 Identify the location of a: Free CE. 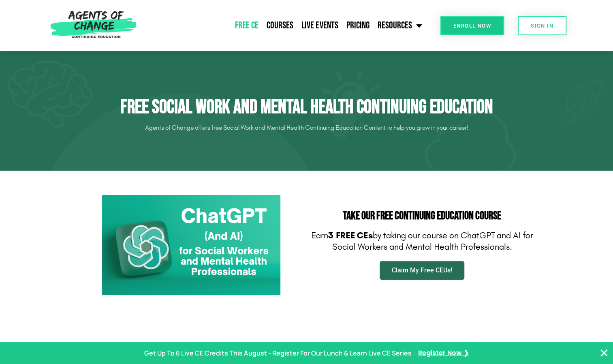
(247, 25).